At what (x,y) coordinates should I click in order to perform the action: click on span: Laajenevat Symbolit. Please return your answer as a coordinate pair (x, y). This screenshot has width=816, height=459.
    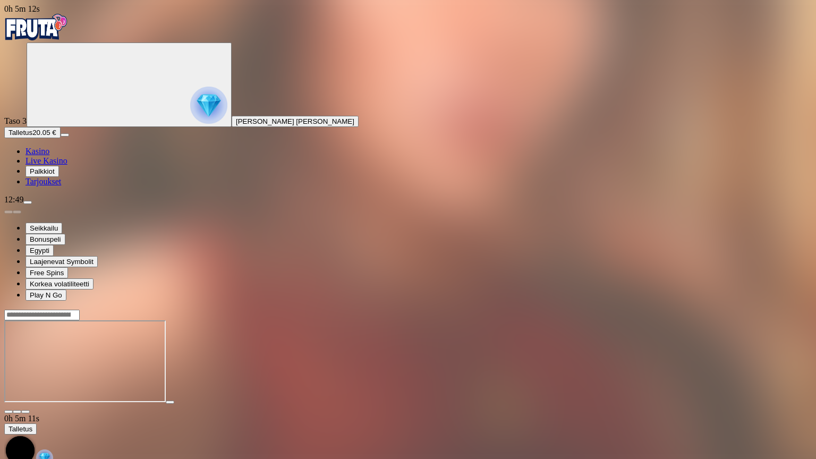
    Looking at the image, I should click on (62, 261).